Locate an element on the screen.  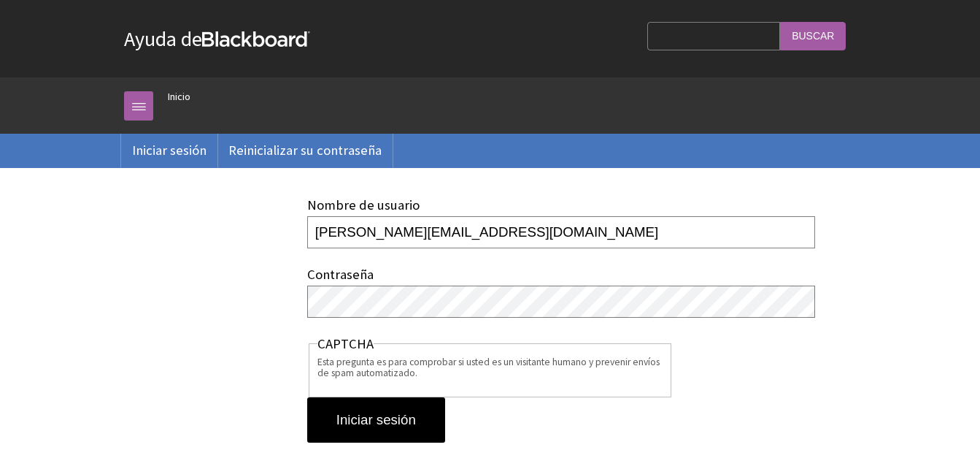
label: Contraseña is located at coordinates (340, 274).